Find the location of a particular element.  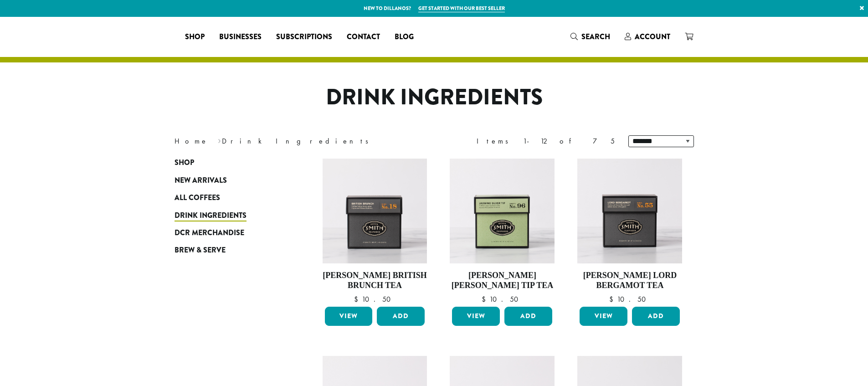

span: All Coffees is located at coordinates (197, 198).